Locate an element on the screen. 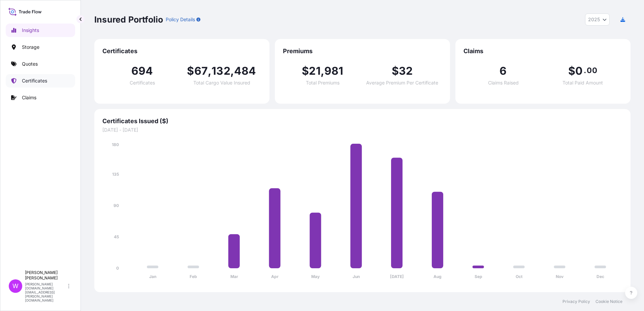 The width and height of the screenshot is (644, 311). p: Insured Portfolio is located at coordinates (129, 20).